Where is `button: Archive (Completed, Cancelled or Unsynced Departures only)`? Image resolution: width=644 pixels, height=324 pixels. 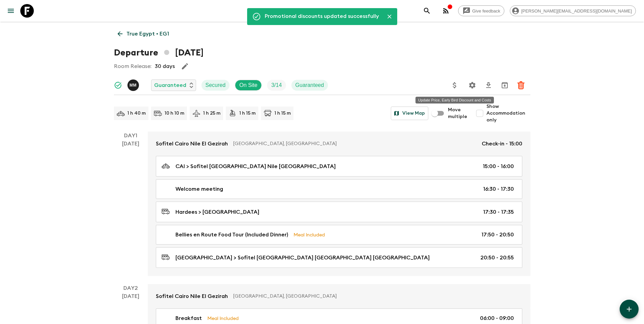
button: Archive (Completed, Cancelled or Unsynced Departures only) is located at coordinates (505, 86).